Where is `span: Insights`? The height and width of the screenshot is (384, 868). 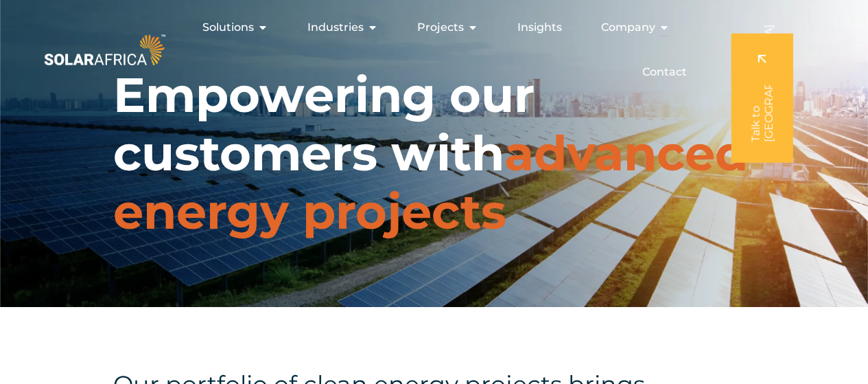
span: Insights is located at coordinates (540, 27).